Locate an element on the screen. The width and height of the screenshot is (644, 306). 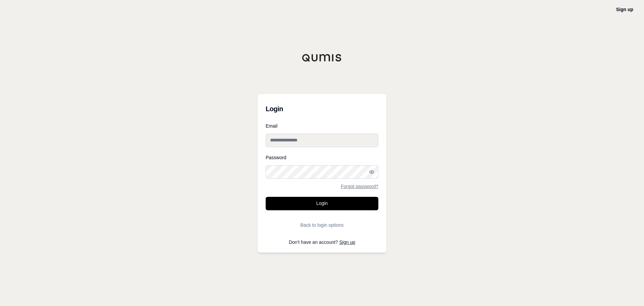
button: Back to login options is located at coordinates (322, 225).